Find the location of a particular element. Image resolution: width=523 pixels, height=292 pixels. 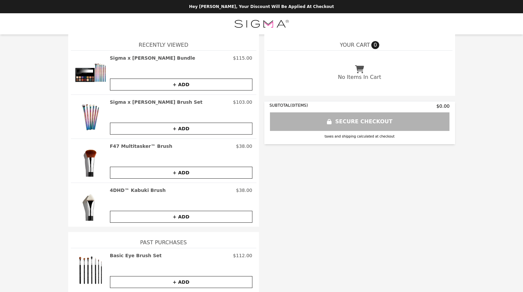

img: Brand Logo is located at coordinates (262, 24).